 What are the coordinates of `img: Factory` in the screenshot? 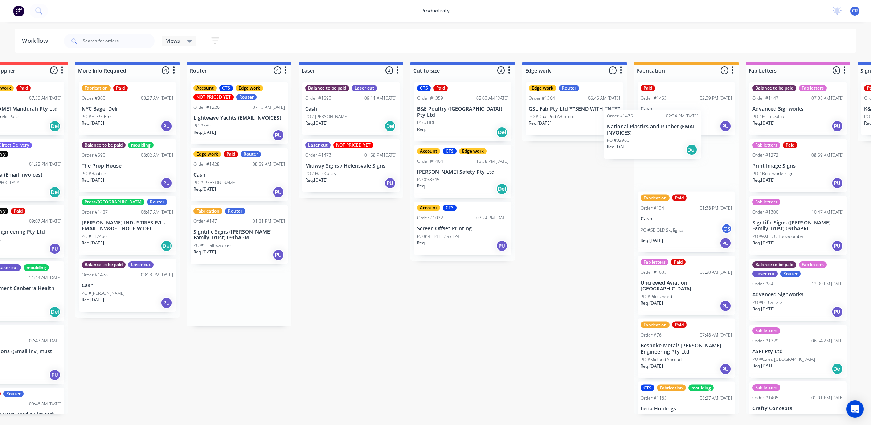 It's located at (18, 11).